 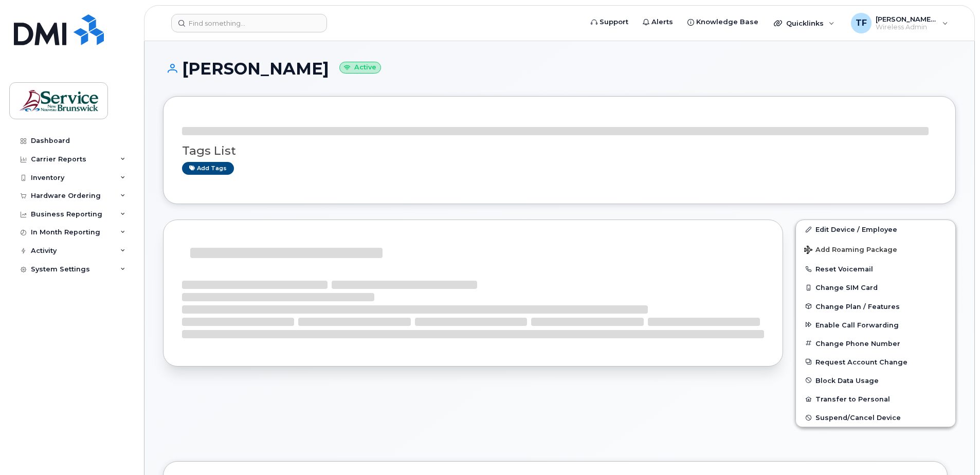 I want to click on span: Suspend/Cancel Device, so click(x=858, y=417).